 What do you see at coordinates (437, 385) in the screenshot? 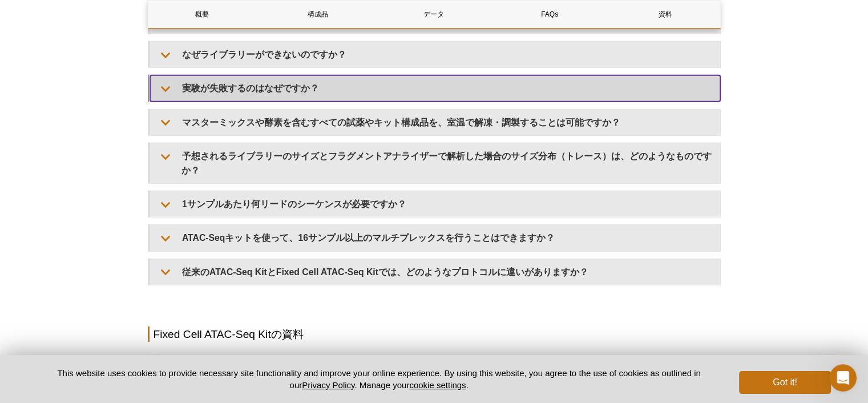
I see `button: cookie settings` at bounding box center [437, 385].